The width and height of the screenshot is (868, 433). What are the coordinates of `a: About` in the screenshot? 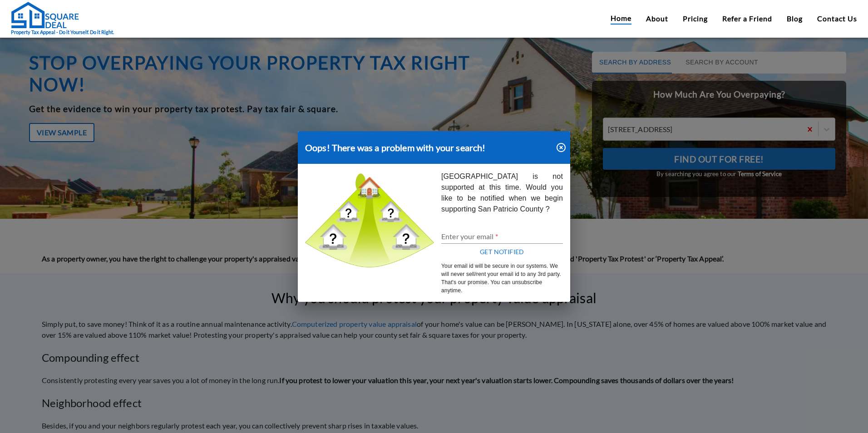 It's located at (657, 18).